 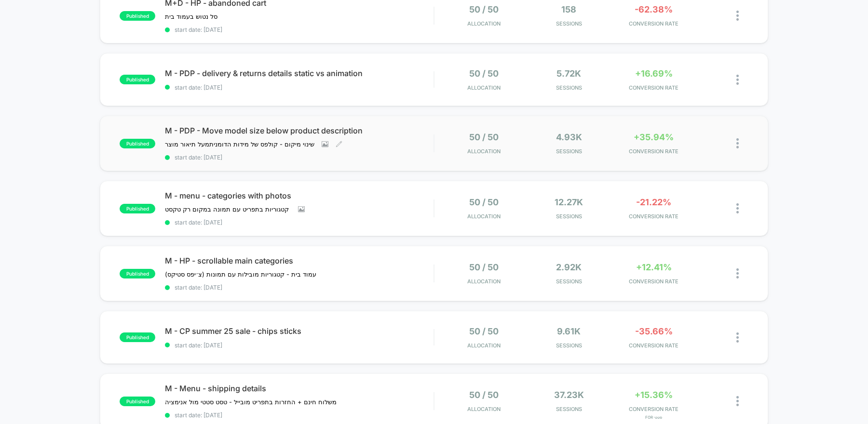 What do you see at coordinates (569, 10) in the screenshot?
I see `span: 158` at bounding box center [569, 10].